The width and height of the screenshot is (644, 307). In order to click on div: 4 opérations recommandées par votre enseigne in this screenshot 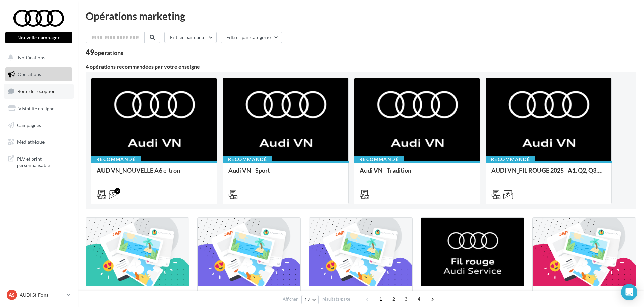, I will do `click(360, 67)`.